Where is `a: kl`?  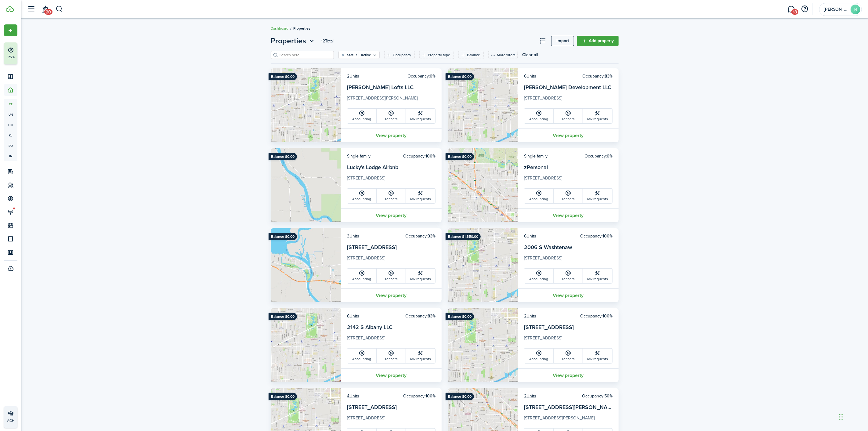 a: kl is located at coordinates (11, 135).